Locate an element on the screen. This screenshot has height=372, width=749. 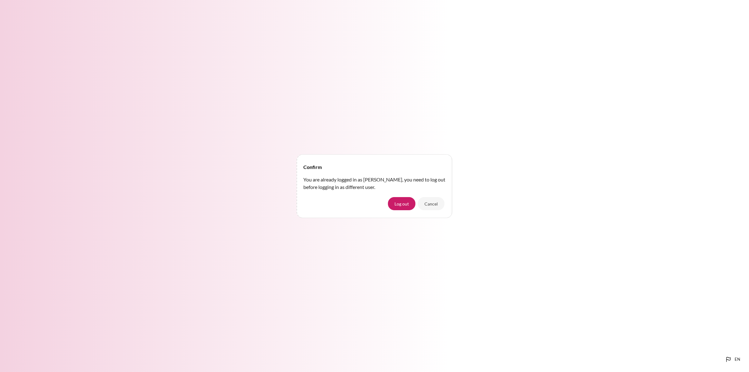
button: Log out is located at coordinates (401, 203).